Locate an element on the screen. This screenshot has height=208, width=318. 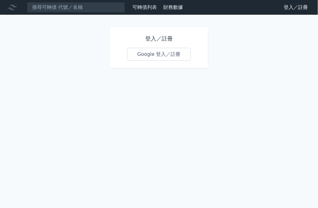
input: 搜尋可轉債 代號／名稱 is located at coordinates (76, 7).